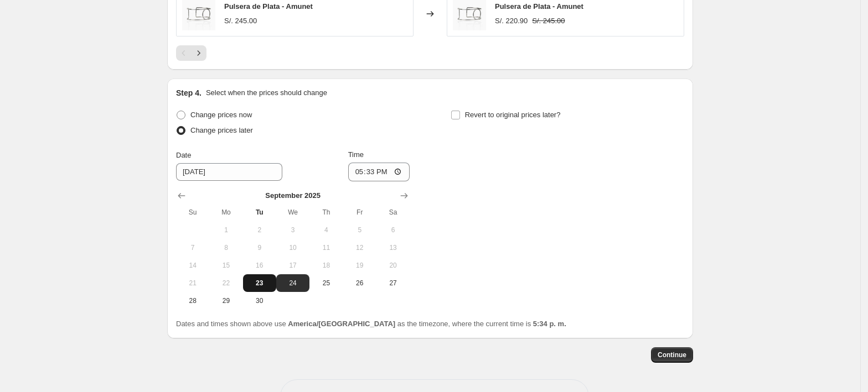 This screenshot has width=868, height=392. What do you see at coordinates (259, 266) in the screenshot?
I see `span: 16` at bounding box center [259, 266].